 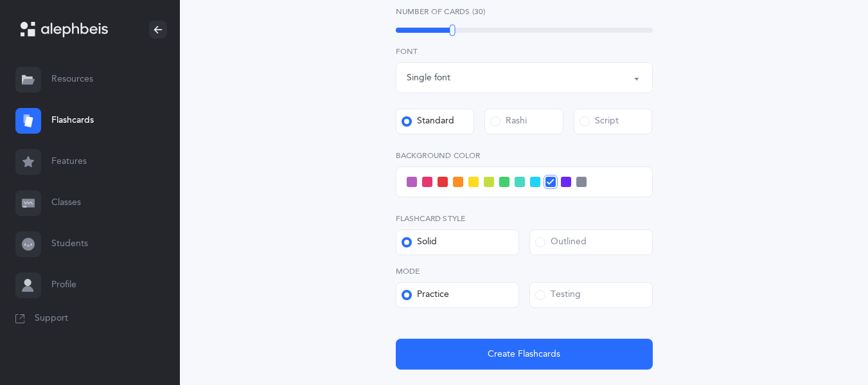 What do you see at coordinates (425, 295) in the screenshot?
I see `div: Practice` at bounding box center [425, 295].